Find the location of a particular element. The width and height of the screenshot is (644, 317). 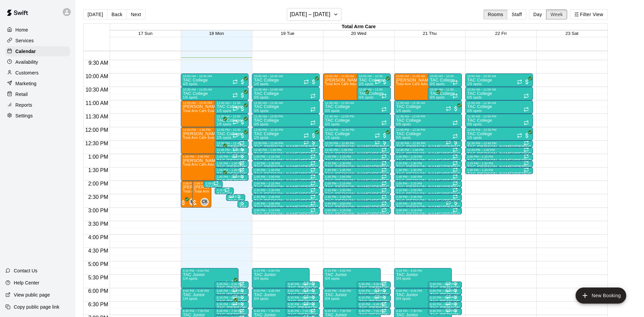

button: Rooms is located at coordinates (495, 15).